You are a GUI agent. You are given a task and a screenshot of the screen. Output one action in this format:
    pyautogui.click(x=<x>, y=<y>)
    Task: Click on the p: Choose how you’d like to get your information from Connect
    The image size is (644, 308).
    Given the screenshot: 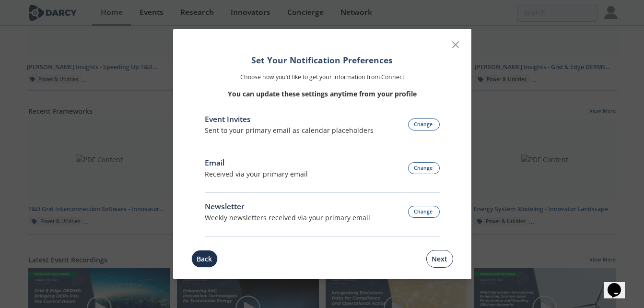 What is the action you would take?
    pyautogui.click(x=322, y=77)
    